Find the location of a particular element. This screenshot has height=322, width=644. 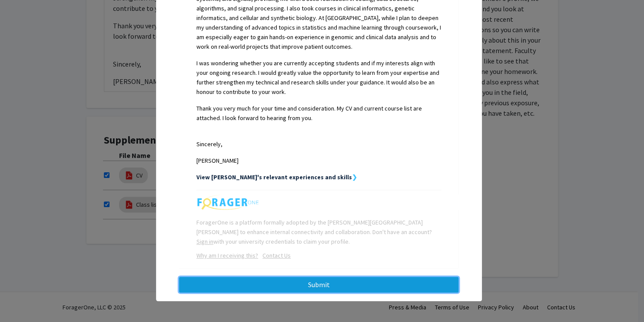

p: I was wondering whether you are currently accepting students and if my interests align with your ... is located at coordinates (319, 77).